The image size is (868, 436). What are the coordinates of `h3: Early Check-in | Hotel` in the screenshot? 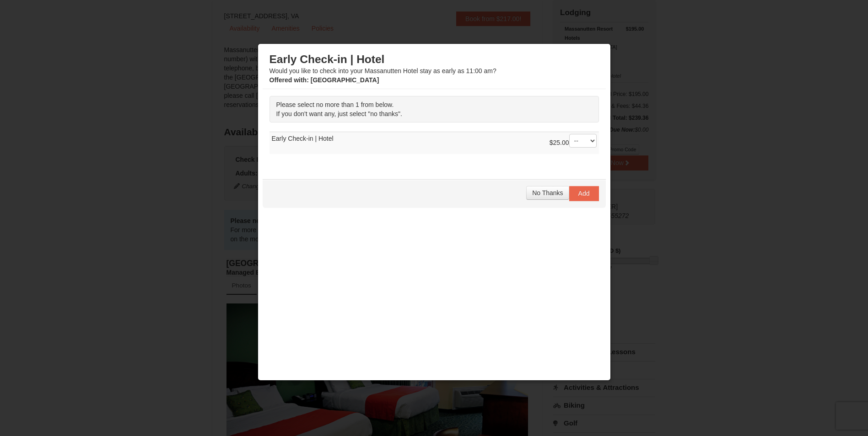 It's located at (434, 59).